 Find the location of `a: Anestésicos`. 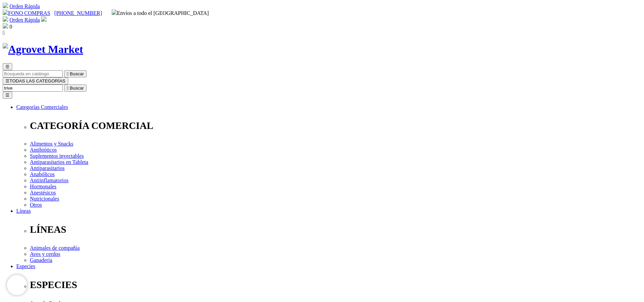

a: Anestésicos is located at coordinates (43, 192).